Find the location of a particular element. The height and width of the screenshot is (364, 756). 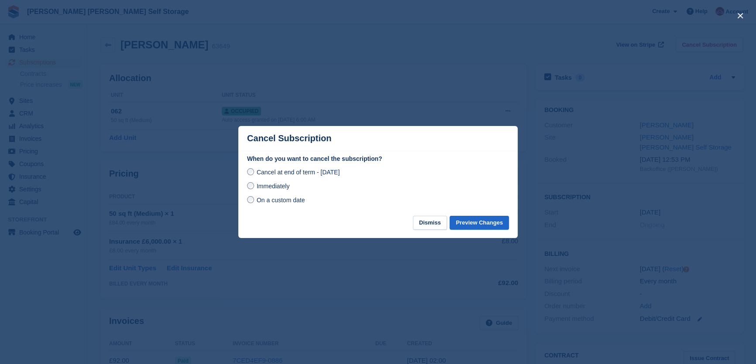

button: Preview Changes is located at coordinates (479, 223).